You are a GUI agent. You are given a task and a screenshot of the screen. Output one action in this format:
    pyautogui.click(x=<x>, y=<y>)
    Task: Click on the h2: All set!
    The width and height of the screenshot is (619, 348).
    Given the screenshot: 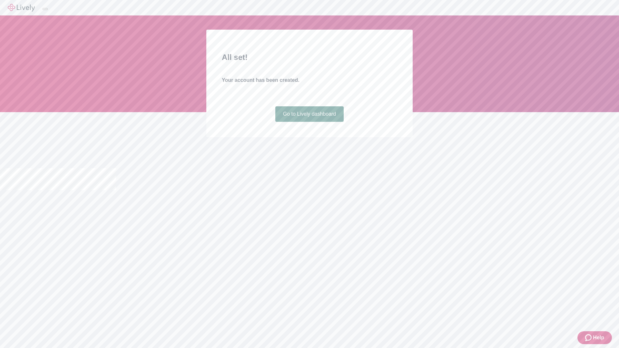 What is the action you would take?
    pyautogui.click(x=309, y=57)
    